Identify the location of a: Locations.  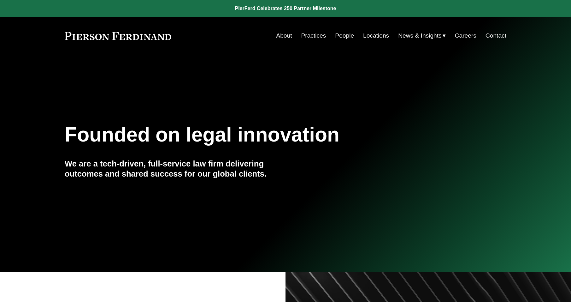
(376, 36).